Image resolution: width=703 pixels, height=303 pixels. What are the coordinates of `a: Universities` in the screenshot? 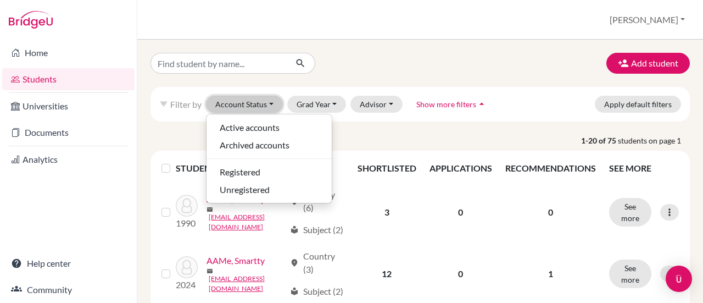 It's located at (68, 106).